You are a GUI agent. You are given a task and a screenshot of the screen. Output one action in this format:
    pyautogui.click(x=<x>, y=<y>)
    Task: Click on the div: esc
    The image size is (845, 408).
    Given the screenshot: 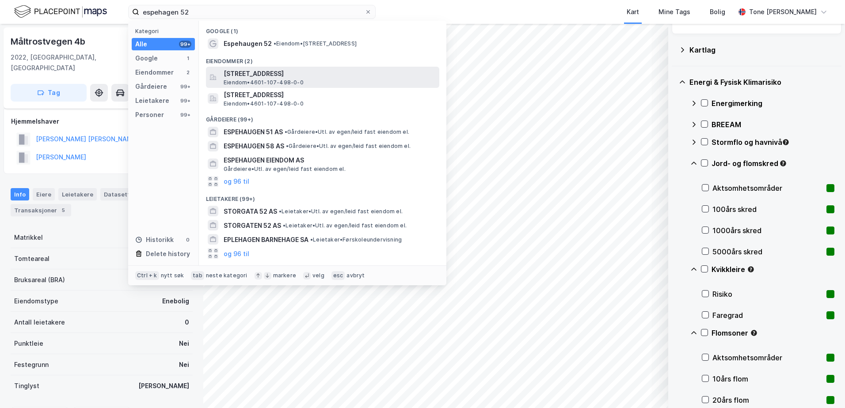 What is the action you would take?
    pyautogui.click(x=338, y=276)
    